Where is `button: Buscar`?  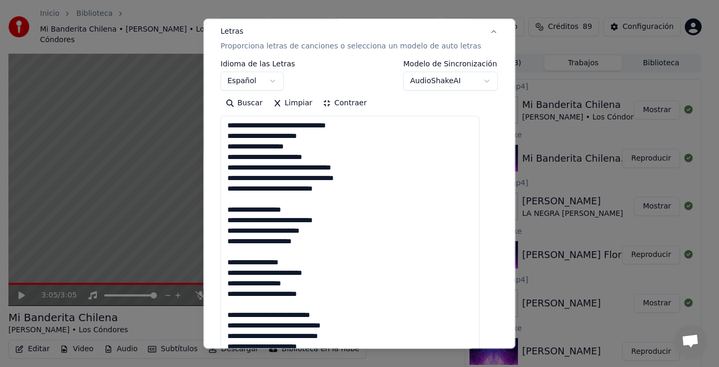 button: Buscar is located at coordinates (244, 104).